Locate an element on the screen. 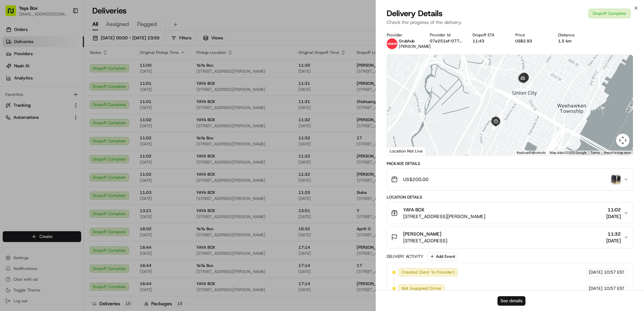 This screenshot has width=644, height=311. span: Delivery Details is located at coordinates (414, 13).